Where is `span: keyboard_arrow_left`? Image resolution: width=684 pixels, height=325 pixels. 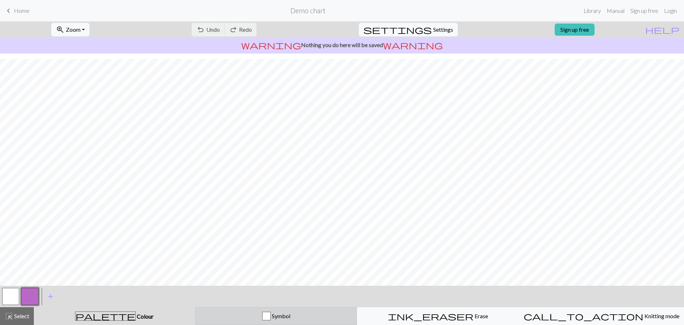
span: keyboard_arrow_left is located at coordinates (9, 11).